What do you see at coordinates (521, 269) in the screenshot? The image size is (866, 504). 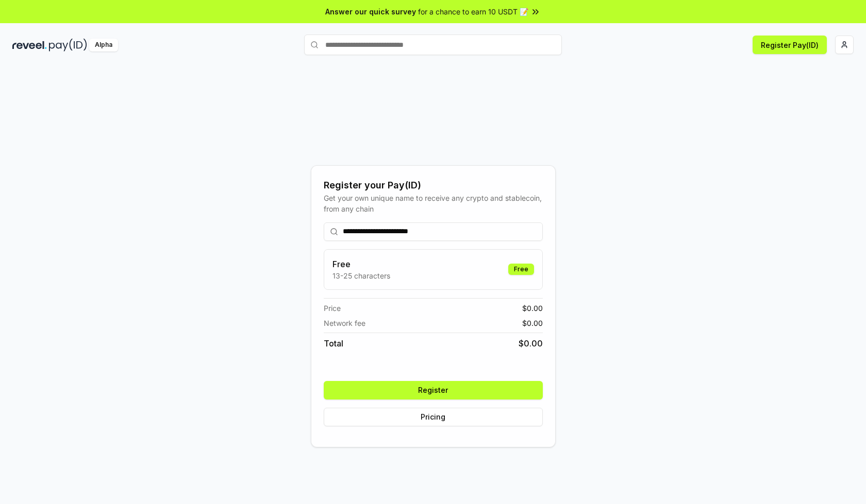 I see `div: Free` at bounding box center [521, 269].